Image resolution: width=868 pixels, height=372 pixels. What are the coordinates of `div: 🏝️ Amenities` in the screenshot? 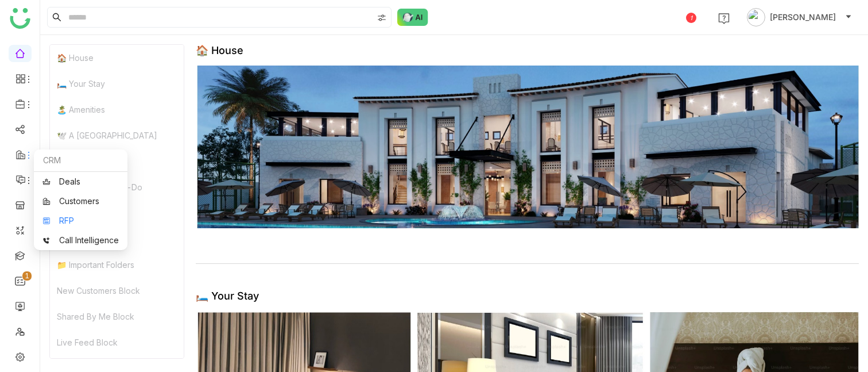 It's located at (117, 109).